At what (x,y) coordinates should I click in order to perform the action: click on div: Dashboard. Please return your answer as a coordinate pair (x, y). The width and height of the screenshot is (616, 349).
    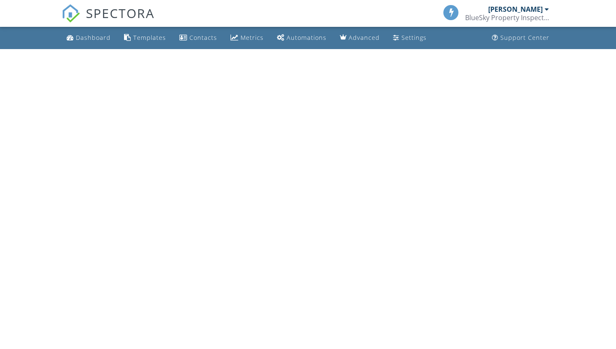
    Looking at the image, I should click on (93, 37).